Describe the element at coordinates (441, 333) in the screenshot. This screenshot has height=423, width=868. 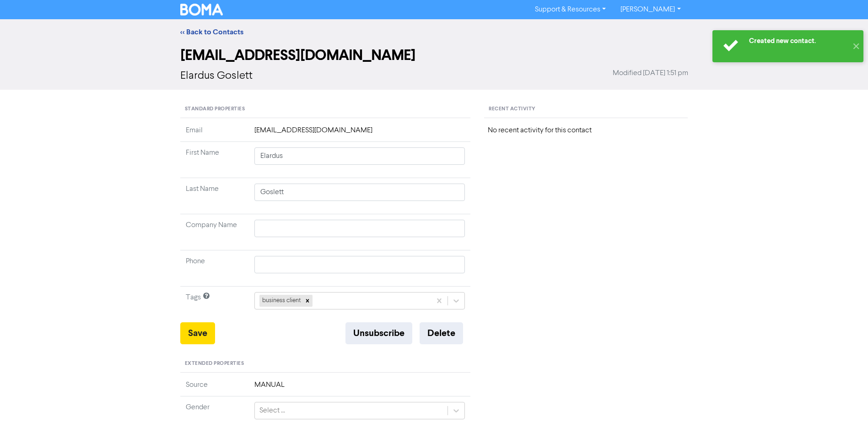
I see `button: Delete` at that location.